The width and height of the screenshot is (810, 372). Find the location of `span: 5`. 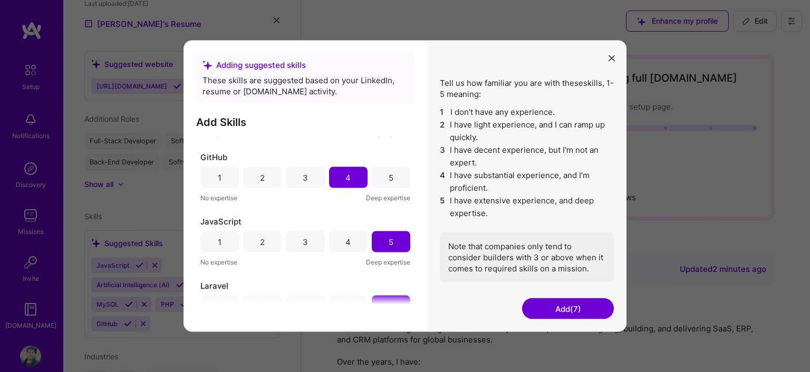

span: 5 is located at coordinates (442, 207).